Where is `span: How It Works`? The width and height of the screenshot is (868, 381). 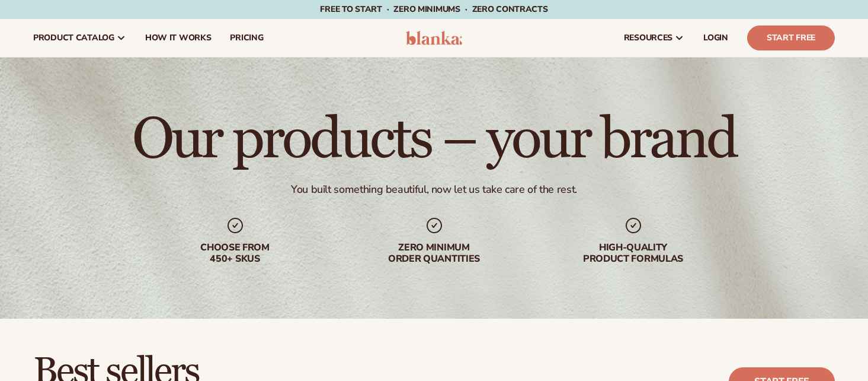 span: How It Works is located at coordinates (178, 38).